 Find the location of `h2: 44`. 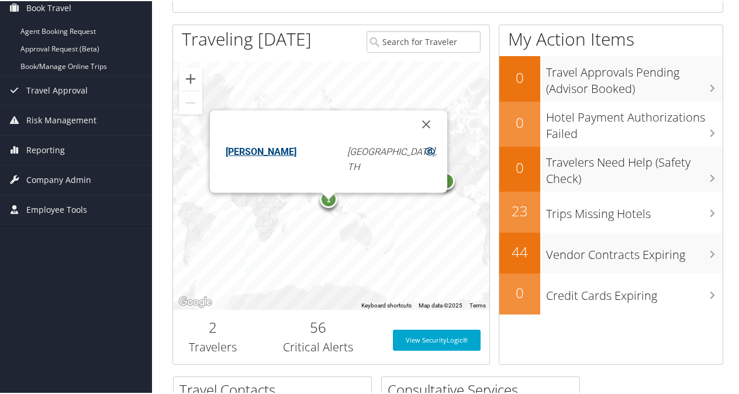

h2: 44 is located at coordinates (520, 251).